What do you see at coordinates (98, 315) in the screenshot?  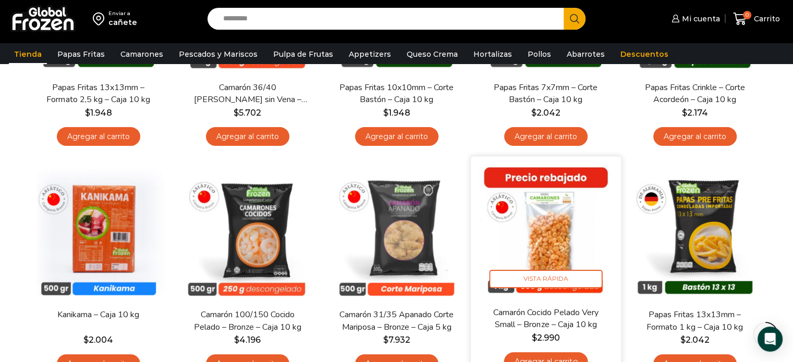 I see `a: Kanikama – Caja 10 kg` at bounding box center [98, 315].